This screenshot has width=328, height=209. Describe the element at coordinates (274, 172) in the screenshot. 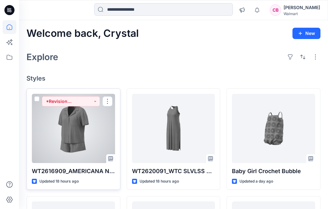

I see `p: Baby Girl Crochet Bubble` at that location.